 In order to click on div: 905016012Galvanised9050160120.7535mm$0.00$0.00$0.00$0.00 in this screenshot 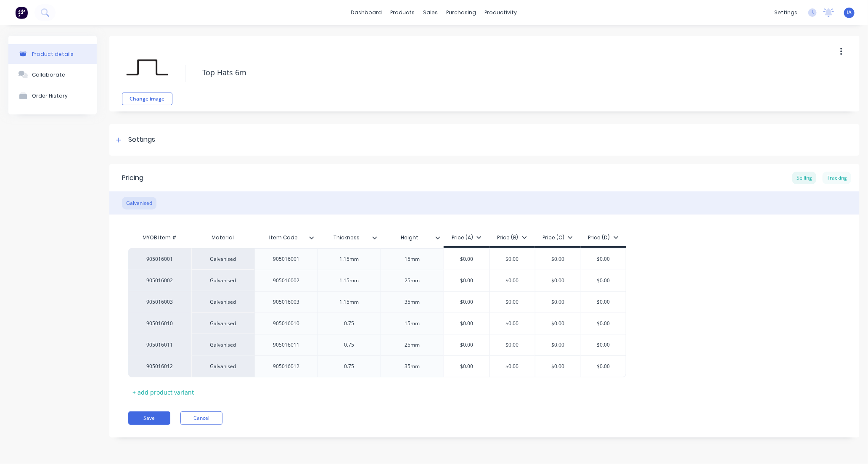, I will do `click(377, 367)`.